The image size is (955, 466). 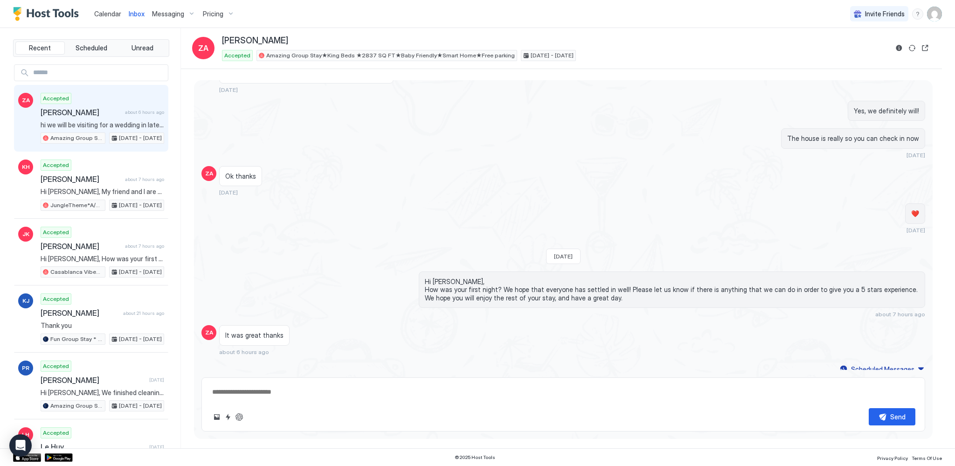 I want to click on a: Calendar, so click(x=108, y=14).